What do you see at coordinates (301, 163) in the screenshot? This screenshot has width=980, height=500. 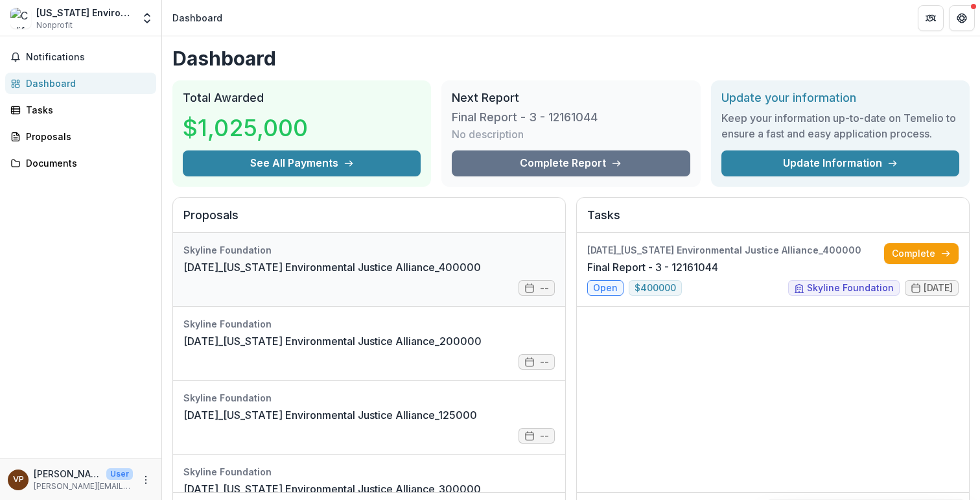 I see `button: See All Payments` at bounding box center [301, 163].